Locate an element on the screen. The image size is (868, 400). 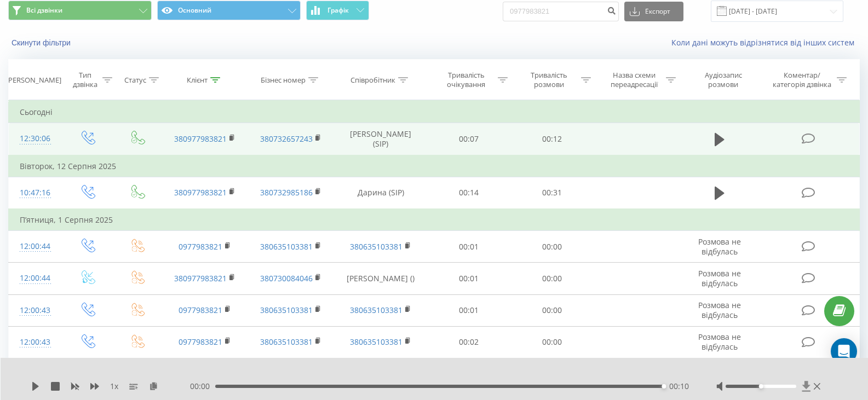
span: 1 x is located at coordinates (114, 387).